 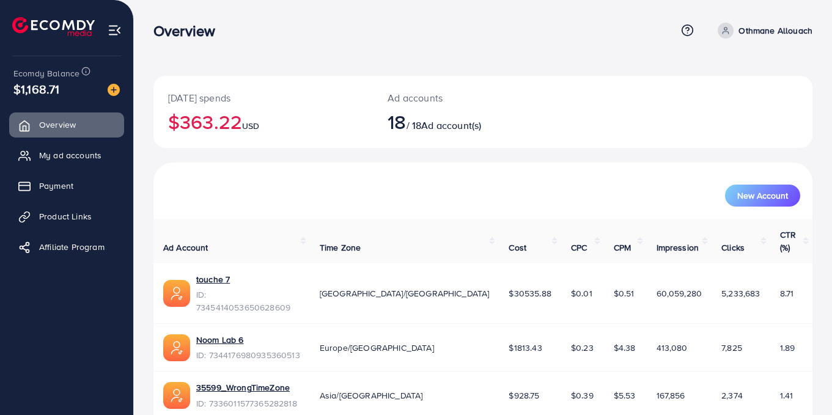 I want to click on a: Overview, so click(x=67, y=125).